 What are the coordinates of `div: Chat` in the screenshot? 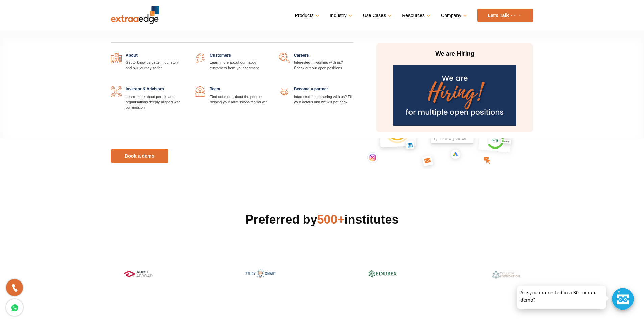 It's located at (623, 299).